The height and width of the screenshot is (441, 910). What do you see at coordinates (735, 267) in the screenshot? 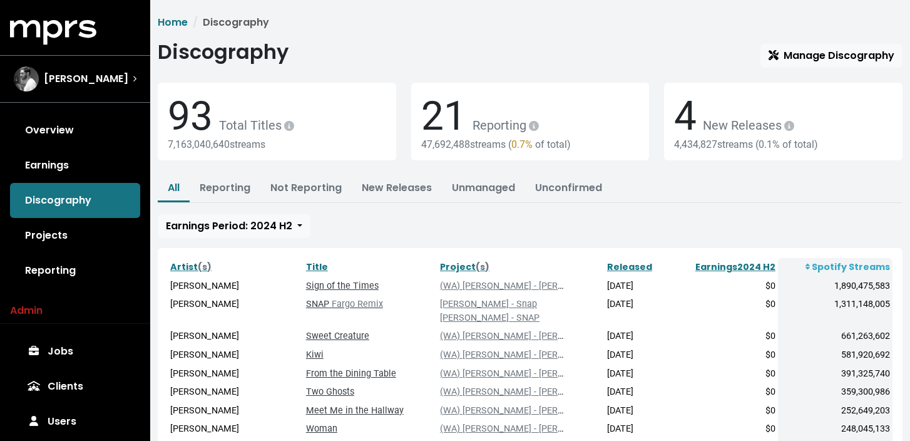
I see `a: Earnings2024 H2` at bounding box center [735, 267].